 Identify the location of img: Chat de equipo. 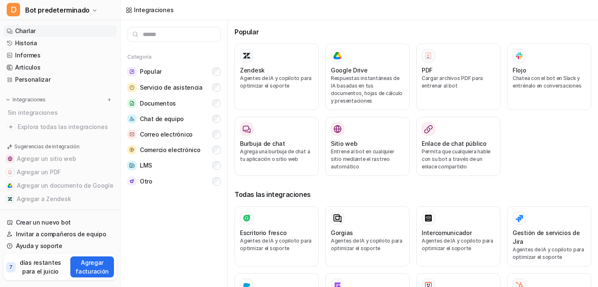
(132, 118).